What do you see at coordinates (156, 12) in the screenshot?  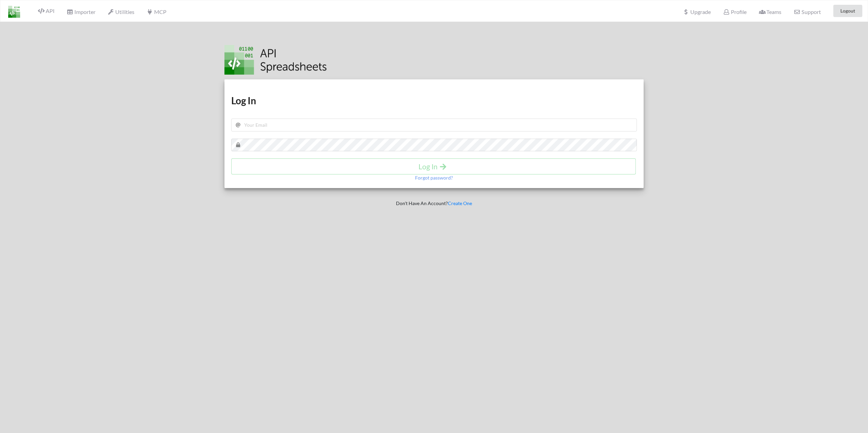 I see `span: MCP` at bounding box center [156, 12].